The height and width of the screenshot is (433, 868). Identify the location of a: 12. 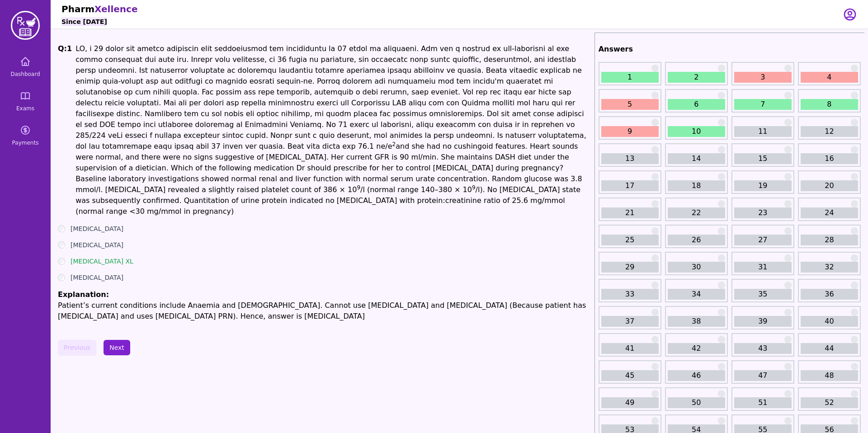
(829, 131).